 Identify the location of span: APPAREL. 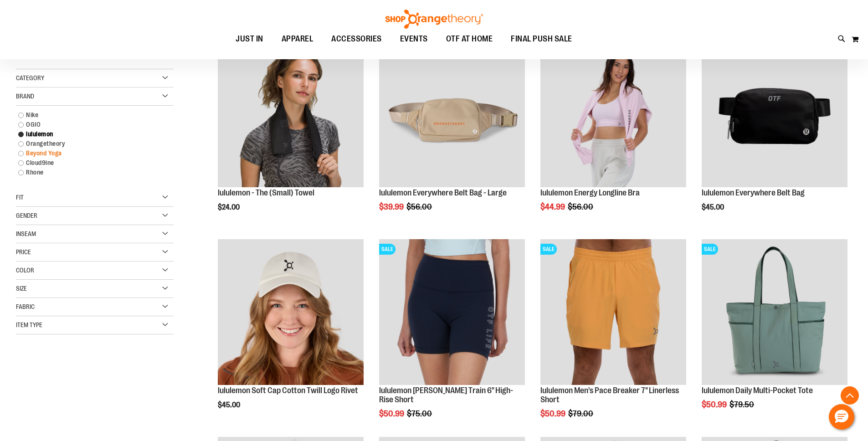
(297, 39).